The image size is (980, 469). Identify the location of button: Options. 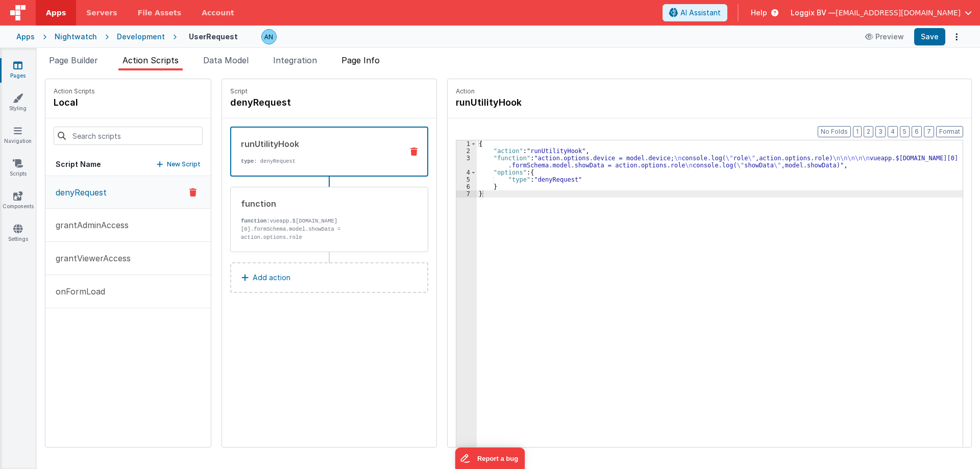
(957, 37).